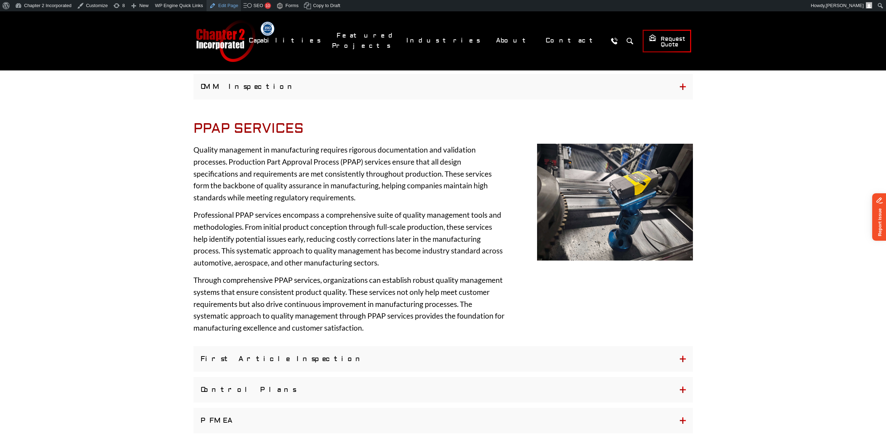  I want to click on a: Featured Projects, so click(365, 41).